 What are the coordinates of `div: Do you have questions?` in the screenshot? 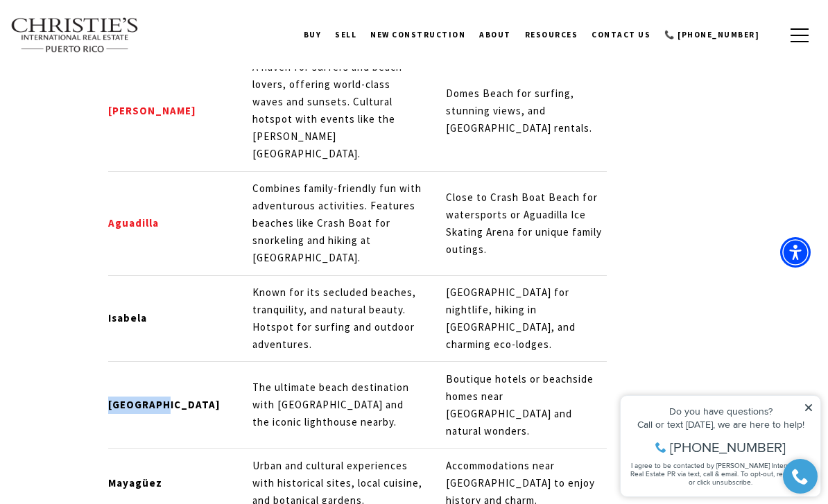 It's located at (107, 36).